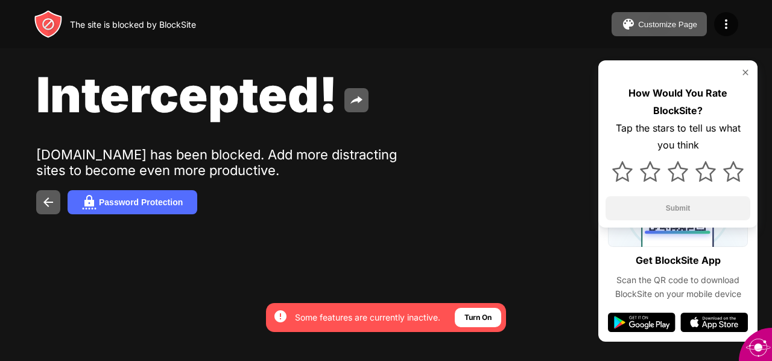 The image size is (772, 361). Describe the element at coordinates (668, 24) in the screenshot. I see `div: Customize Page` at that location.